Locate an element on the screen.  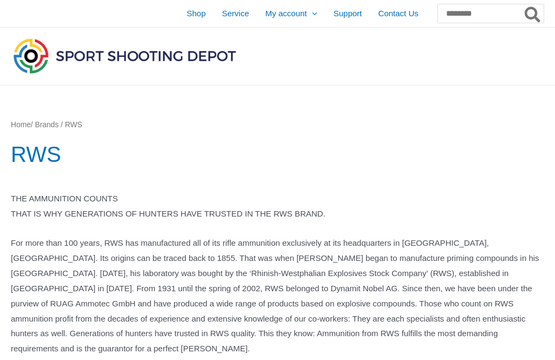
button: Search is located at coordinates (533, 14).